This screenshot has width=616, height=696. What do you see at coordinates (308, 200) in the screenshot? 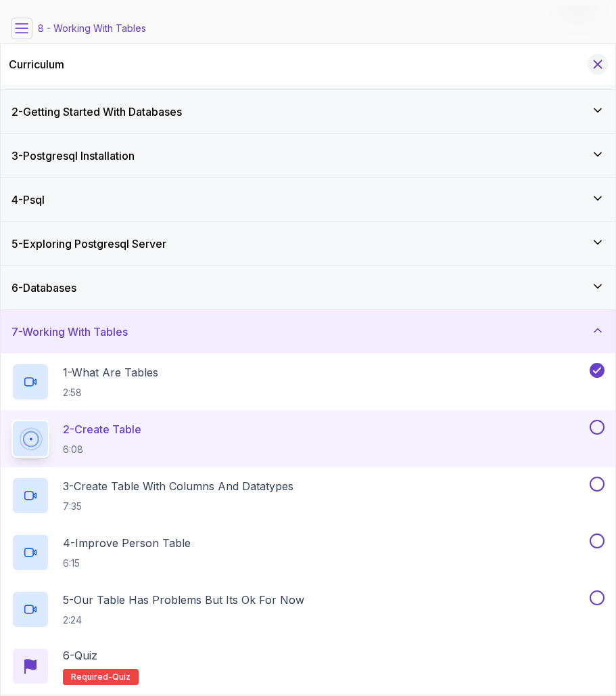
I see `button: 4-Psql` at bounding box center [308, 200].